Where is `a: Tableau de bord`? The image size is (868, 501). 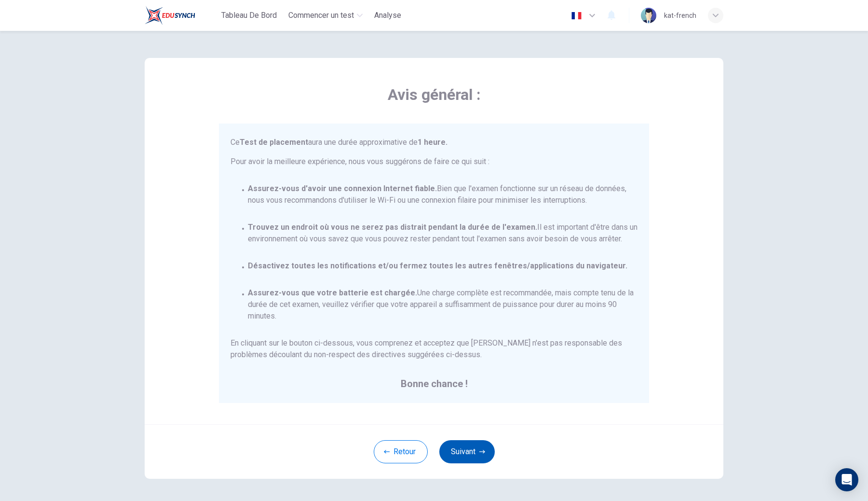 a: Tableau de bord is located at coordinates (249, 16).